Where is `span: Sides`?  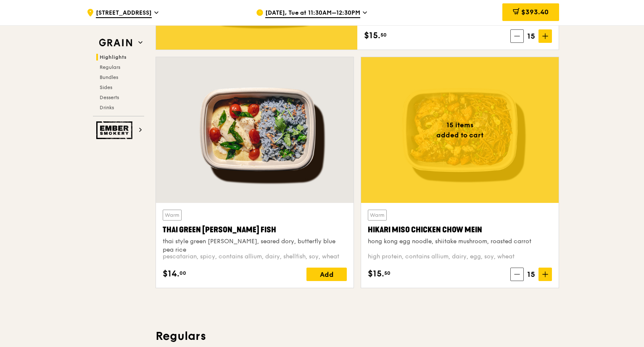
span: Sides is located at coordinates (106, 87).